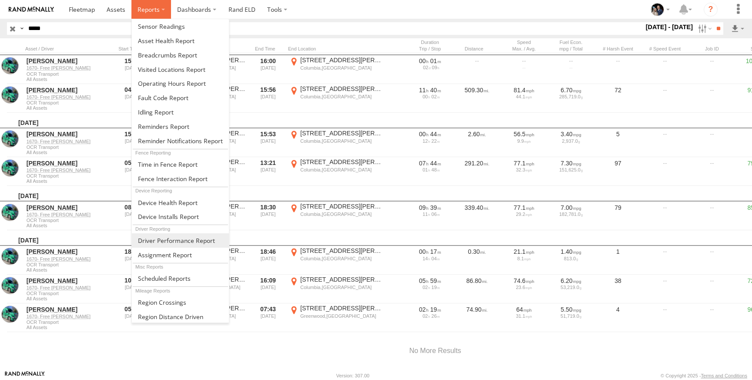  Describe the element at coordinates (435, 141) in the screenshot. I see `span: 22` at that location.